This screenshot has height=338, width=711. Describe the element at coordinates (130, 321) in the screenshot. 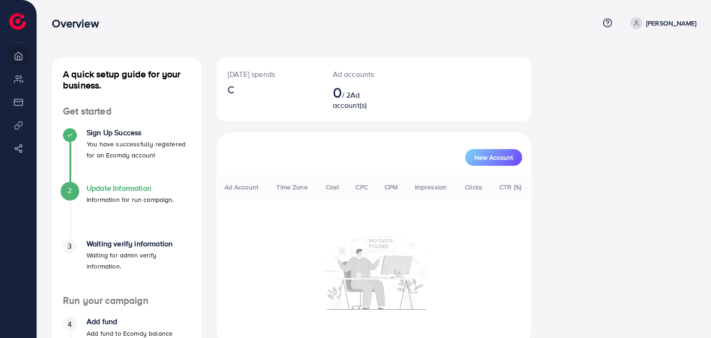

I see `h4: Add fund` at that location.